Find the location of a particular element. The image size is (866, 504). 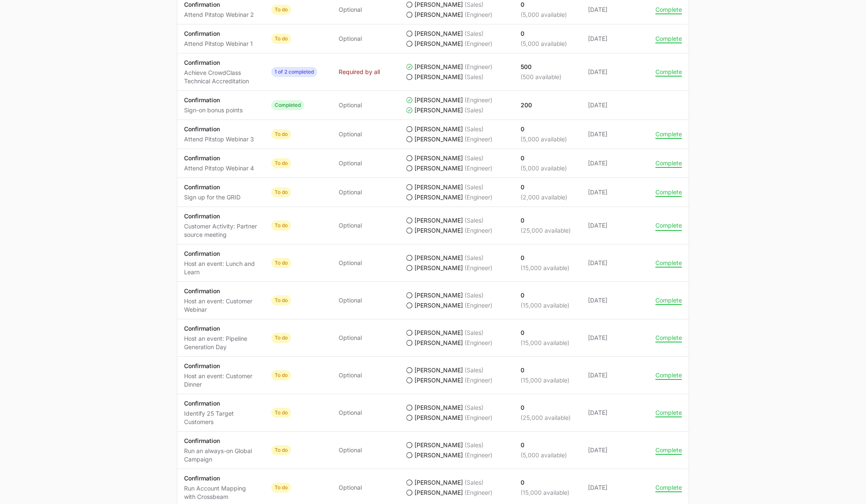

p: Sign-on bonus points is located at coordinates (213, 111).